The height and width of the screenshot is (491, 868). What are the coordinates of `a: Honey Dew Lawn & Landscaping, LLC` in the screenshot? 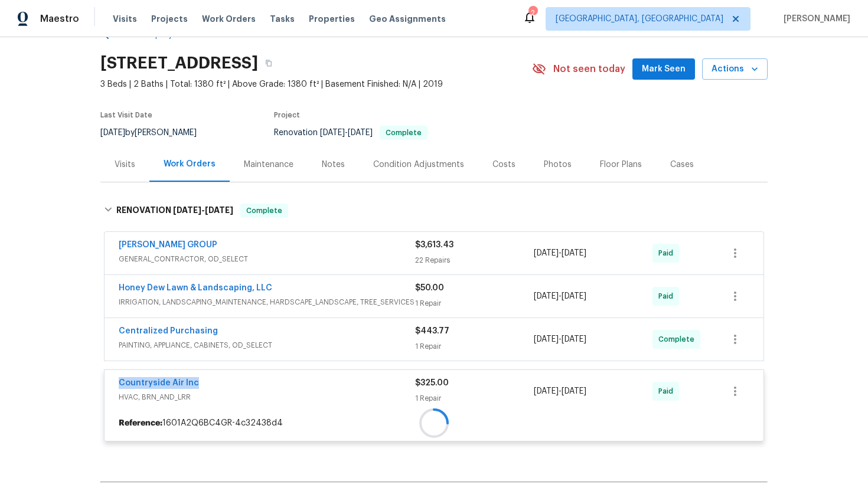 It's located at (195, 288).